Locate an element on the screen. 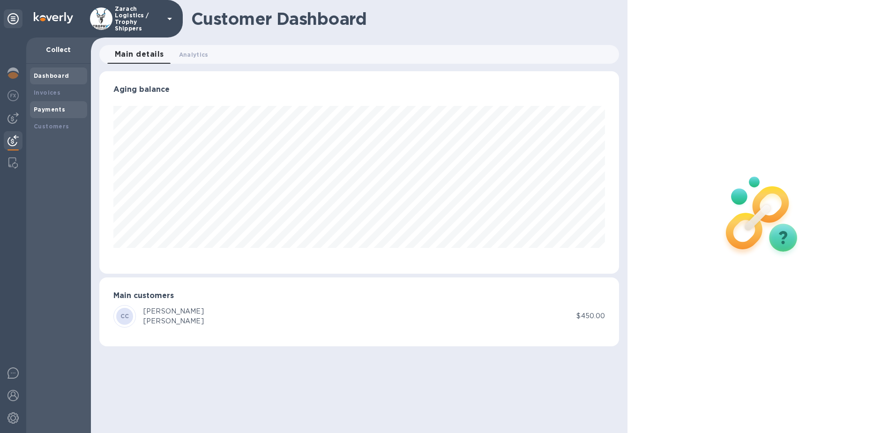 This screenshot has height=433, width=896. p: Zarach Logistics / Trophy Shippers is located at coordinates (138, 19).